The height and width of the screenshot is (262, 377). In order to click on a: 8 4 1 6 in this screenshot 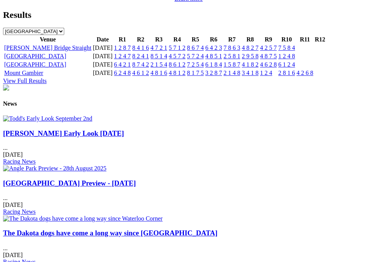, I will do `click(141, 48)`.